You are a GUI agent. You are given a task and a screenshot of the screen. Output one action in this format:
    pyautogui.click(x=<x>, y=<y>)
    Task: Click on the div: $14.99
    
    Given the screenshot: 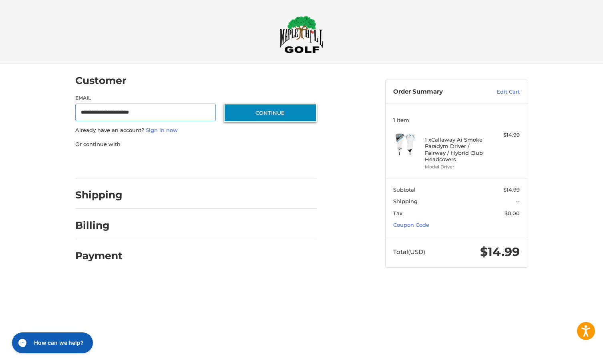 What is the action you would take?
    pyautogui.click(x=504, y=135)
    